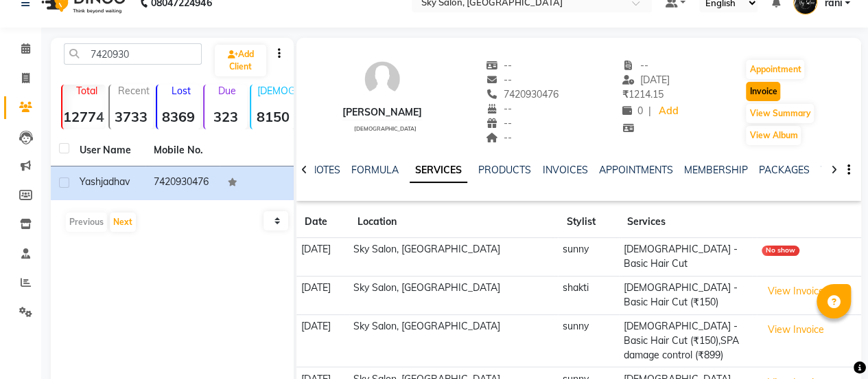 This screenshot has width=868, height=379. I want to click on a: PACKAGES, so click(784, 170).